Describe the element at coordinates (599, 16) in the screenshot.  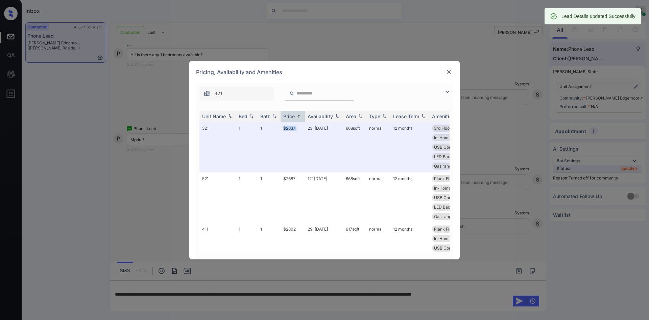
I see `div: Lead Details updated Successfully` at that location.